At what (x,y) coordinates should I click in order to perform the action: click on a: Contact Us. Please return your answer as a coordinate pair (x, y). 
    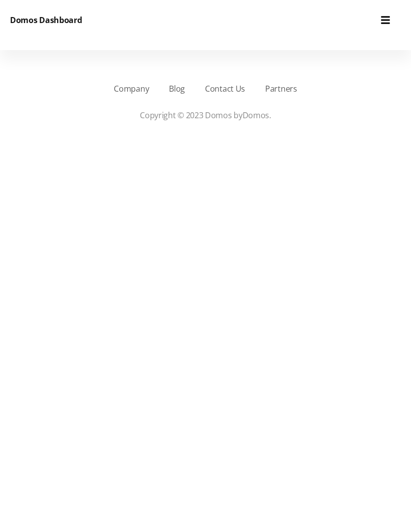
    Looking at the image, I should click on (225, 89).